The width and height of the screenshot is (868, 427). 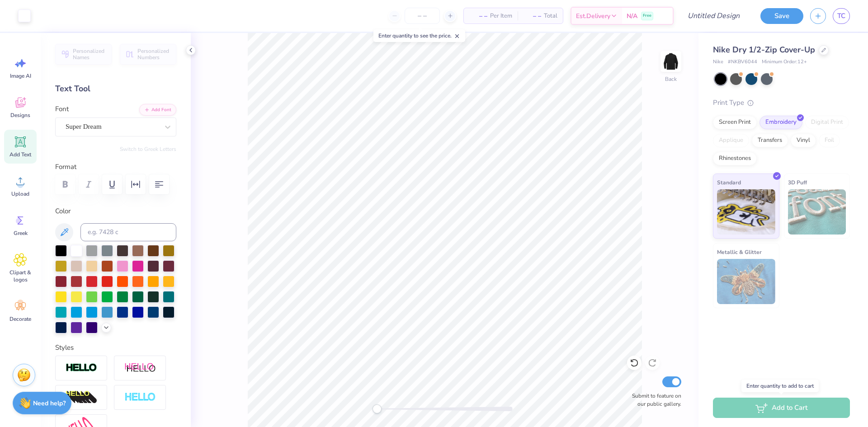 I want to click on span: Total, so click(x=550, y=16).